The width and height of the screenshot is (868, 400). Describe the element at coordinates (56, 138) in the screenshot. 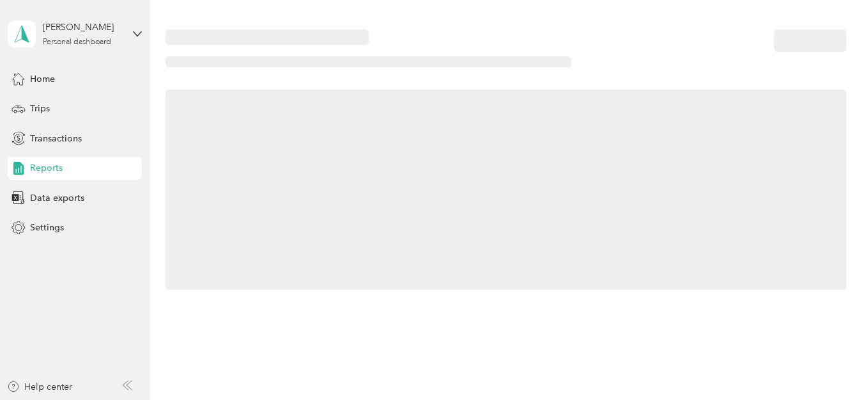

I see `span: Transactions` at that location.